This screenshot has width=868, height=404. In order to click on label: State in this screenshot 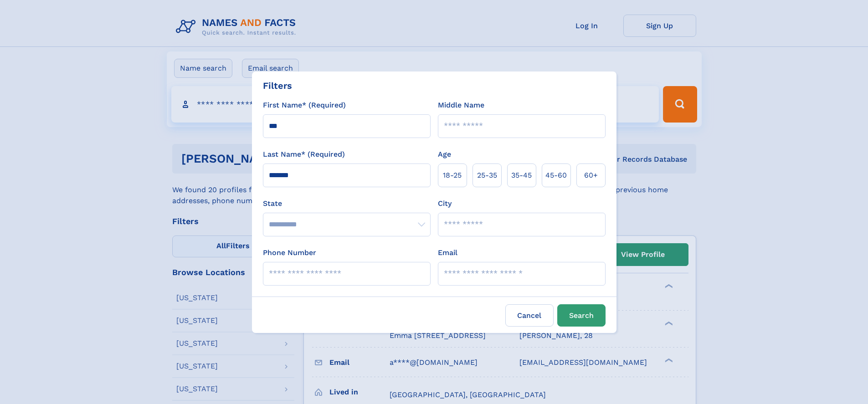, I will do `click(347, 204)`.